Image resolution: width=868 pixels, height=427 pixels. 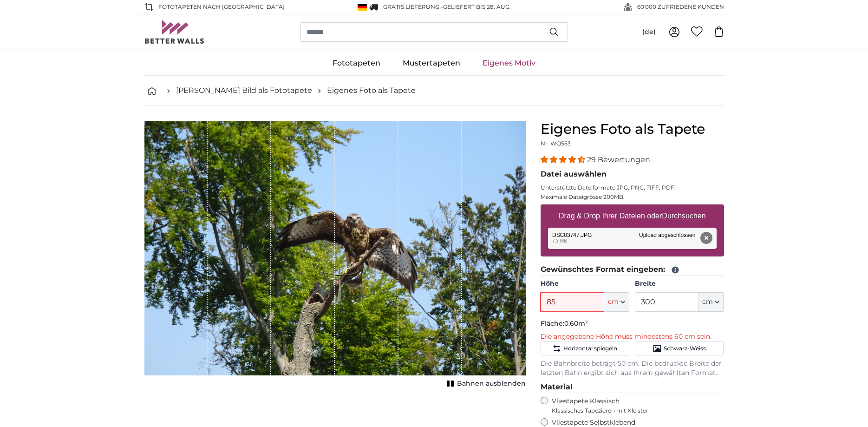 I want to click on a: Fototapeten, so click(x=356, y=63).